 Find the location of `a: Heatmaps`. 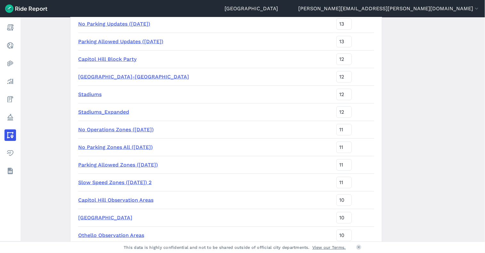

a: Heatmaps is located at coordinates (10, 63).